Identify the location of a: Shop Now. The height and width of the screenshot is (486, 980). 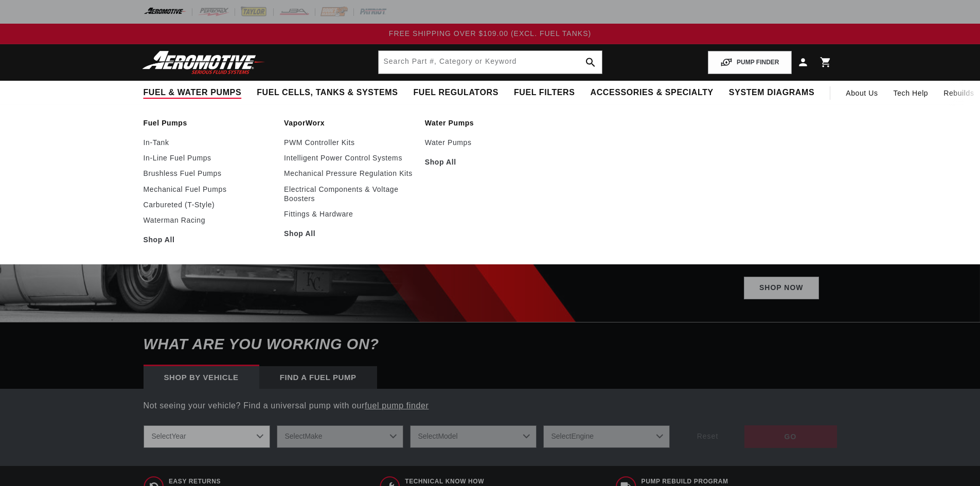
(781, 288).